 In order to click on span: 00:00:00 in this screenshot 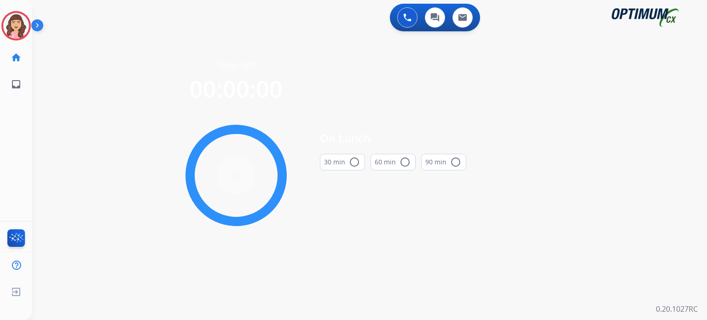, I will do `click(236, 89)`.